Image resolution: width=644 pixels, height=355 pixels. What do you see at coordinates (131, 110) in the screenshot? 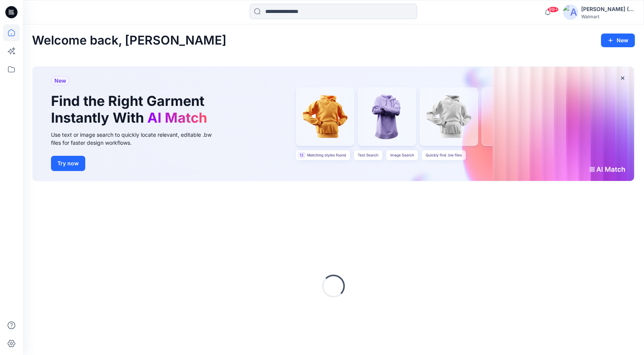
I see `h1: Find the Right Garment Instantly With` at bounding box center [131, 110].